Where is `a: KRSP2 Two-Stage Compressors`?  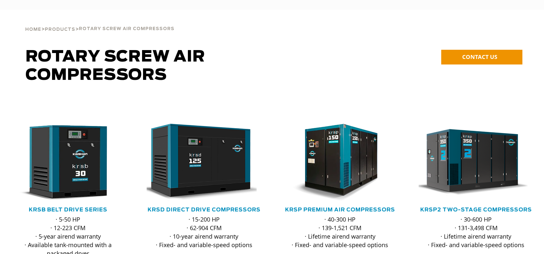 a: KRSP2 Two-Stage Compressors is located at coordinates (476, 210).